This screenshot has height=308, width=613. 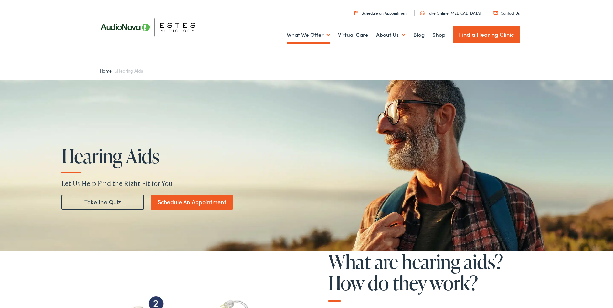 I want to click on h1: Hearing Aids, so click(x=160, y=156).